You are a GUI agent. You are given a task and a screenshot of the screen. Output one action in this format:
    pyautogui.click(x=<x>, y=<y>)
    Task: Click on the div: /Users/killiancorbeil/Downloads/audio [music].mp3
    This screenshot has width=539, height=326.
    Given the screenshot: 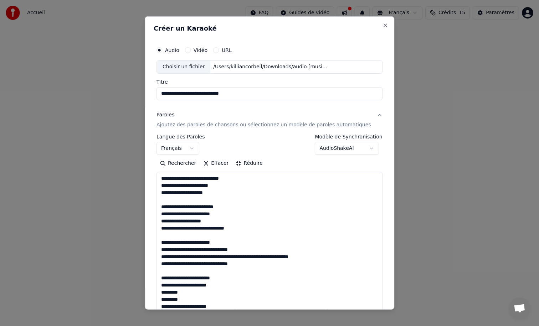 What is the action you would take?
    pyautogui.click(x=271, y=67)
    